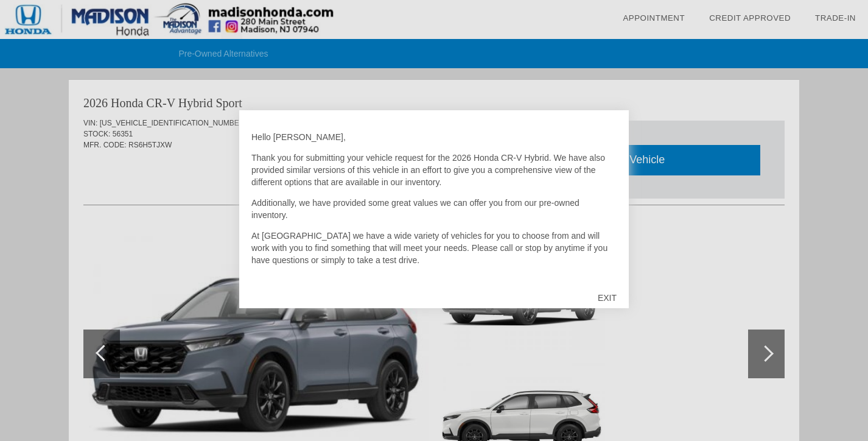 This screenshot has height=441, width=868. Describe the element at coordinates (434, 209) in the screenshot. I see `p: Additionally, we have provided some great values we can offer you from our pre-owned inventory.` at that location.